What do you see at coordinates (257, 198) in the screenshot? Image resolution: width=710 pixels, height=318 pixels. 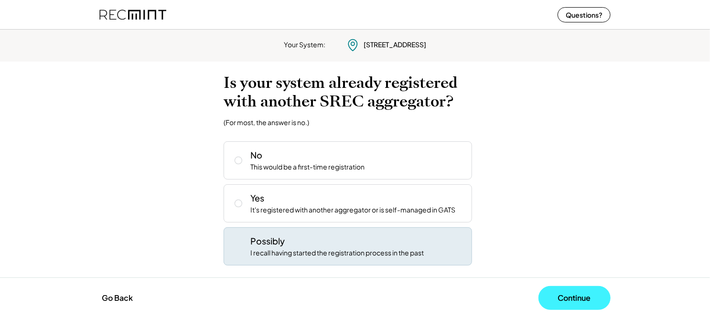 I see `div: Yes` at bounding box center [257, 198].